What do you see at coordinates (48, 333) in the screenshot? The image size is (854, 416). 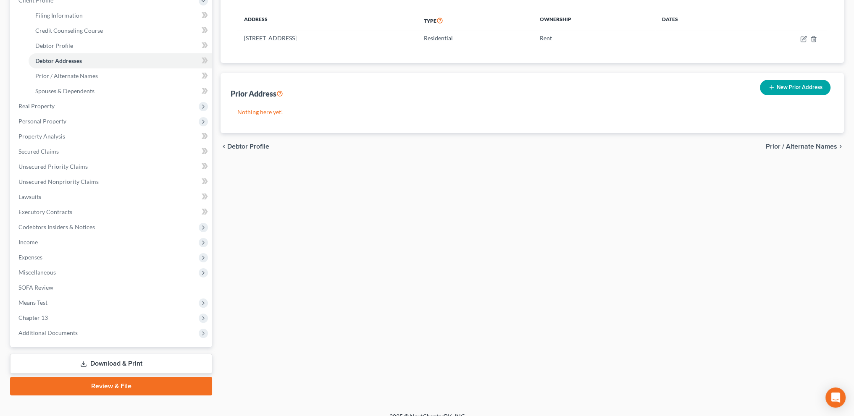 I see `span: Additional Documents` at bounding box center [48, 333].